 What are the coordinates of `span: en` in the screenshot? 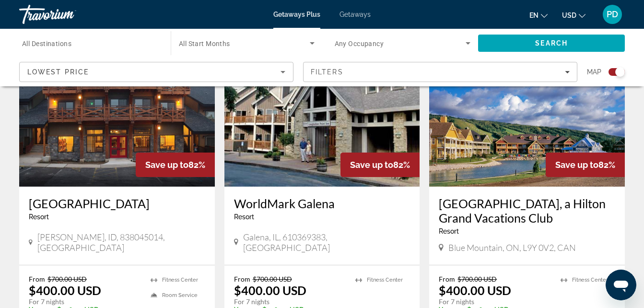 It's located at (534, 15).